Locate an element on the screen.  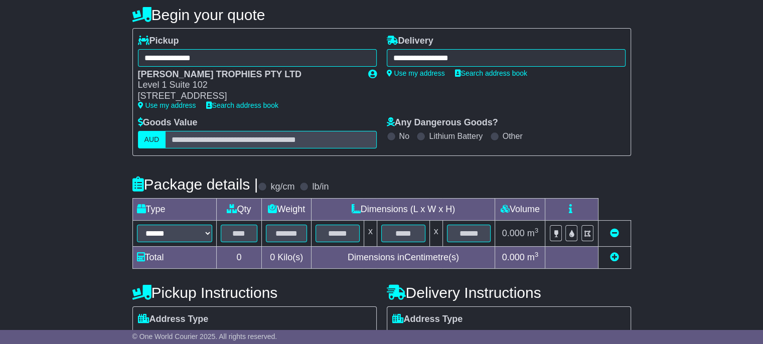
label: Pickup is located at coordinates (158, 41).